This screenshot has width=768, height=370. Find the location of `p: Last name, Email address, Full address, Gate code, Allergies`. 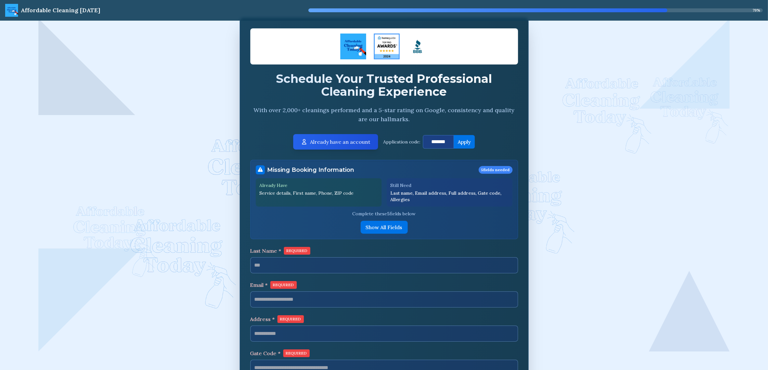

p: Last name, Email address, Full address, Gate code, Allergies is located at coordinates (450, 196).